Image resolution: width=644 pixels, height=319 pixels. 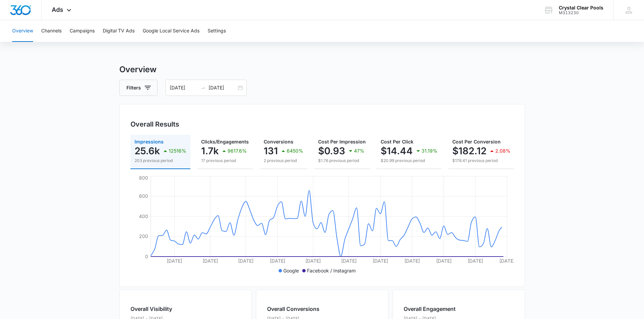 I want to click on span: Clicks/Engagements, so click(x=225, y=141).